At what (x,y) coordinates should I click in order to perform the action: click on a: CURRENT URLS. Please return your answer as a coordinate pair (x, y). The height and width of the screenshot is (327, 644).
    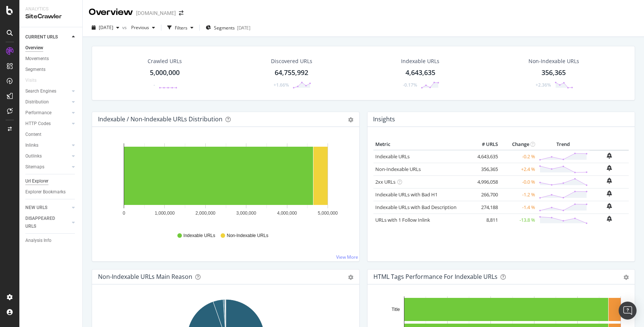
    Looking at the image, I should click on (47, 37).